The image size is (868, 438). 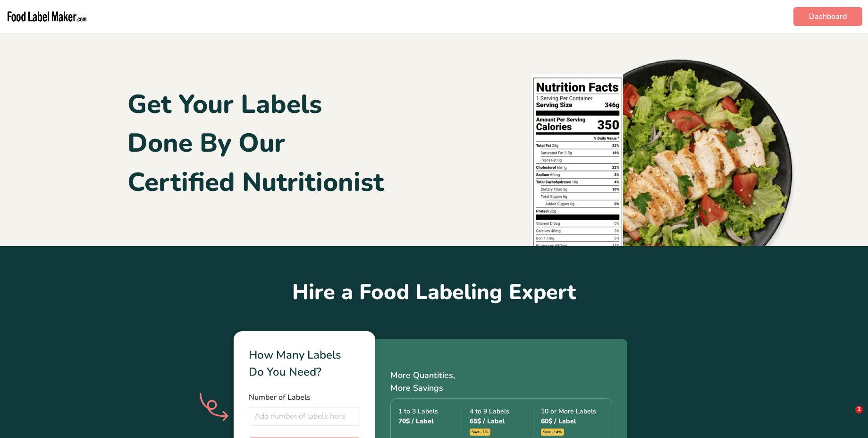 I want to click on p: More Quantities, More Savings, so click(x=501, y=382).